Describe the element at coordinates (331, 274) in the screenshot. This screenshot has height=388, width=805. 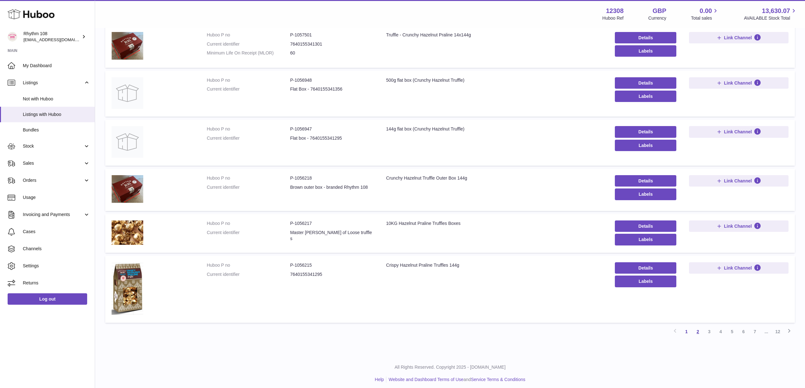
I see `dd: 7640155341295` at that location.